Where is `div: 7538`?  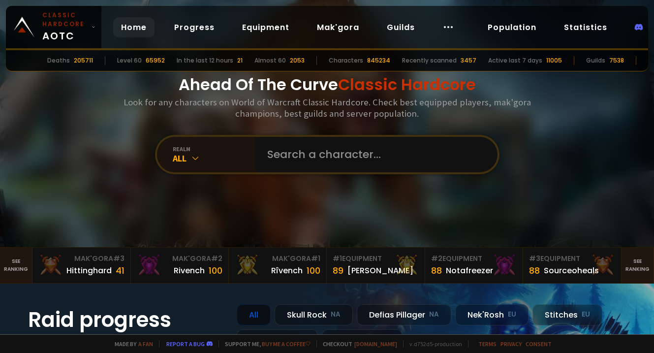
div: 7538 is located at coordinates (616, 60).